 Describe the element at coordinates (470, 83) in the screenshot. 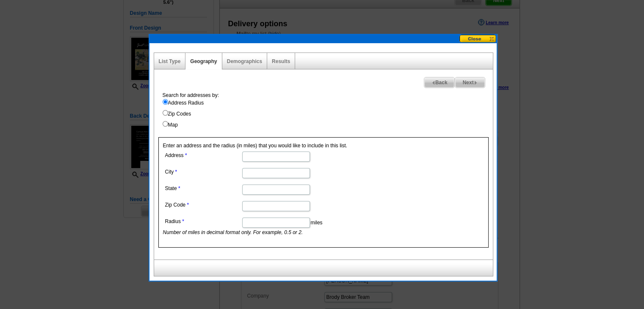

I see `a: Next` at that location.